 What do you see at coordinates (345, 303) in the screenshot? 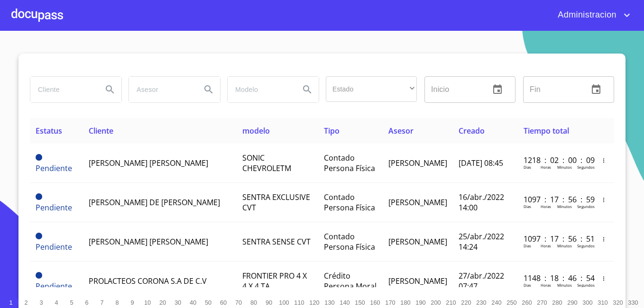
I see `span: 140` at bounding box center [345, 303].